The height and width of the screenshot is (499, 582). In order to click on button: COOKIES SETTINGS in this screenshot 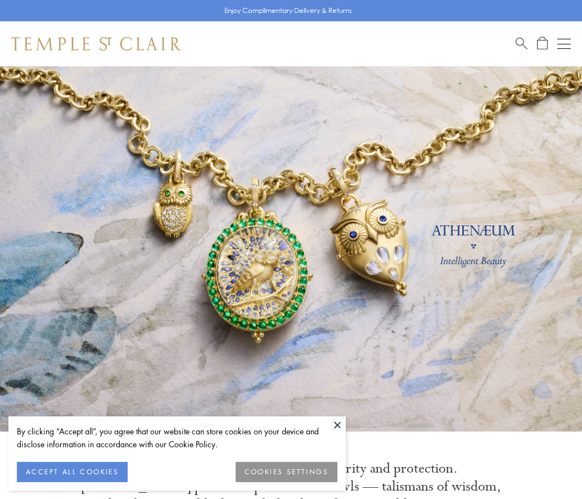, I will do `click(286, 472)`.